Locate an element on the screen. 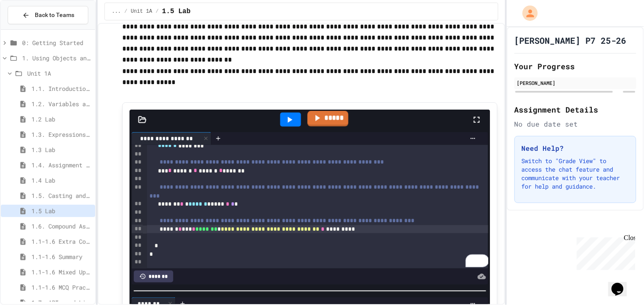  p: Switch to "Grade View" to access the chat feature and communicate with your teacher for help and ... is located at coordinates (576, 174).